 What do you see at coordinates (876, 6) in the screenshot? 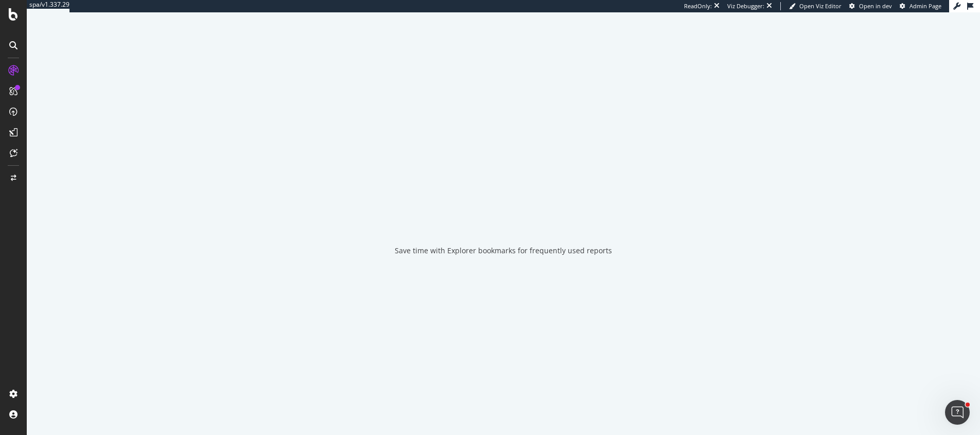
I see `span: Open in dev` at bounding box center [876, 6].